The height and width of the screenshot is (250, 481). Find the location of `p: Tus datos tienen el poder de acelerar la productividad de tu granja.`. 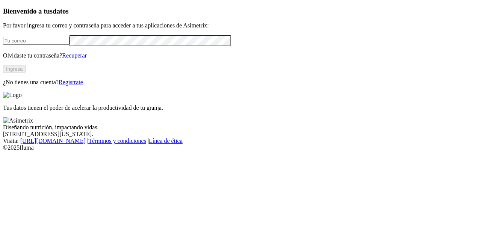

p: Tus datos tienen el poder de acelerar la productividad de tu granja. is located at coordinates (241, 108).